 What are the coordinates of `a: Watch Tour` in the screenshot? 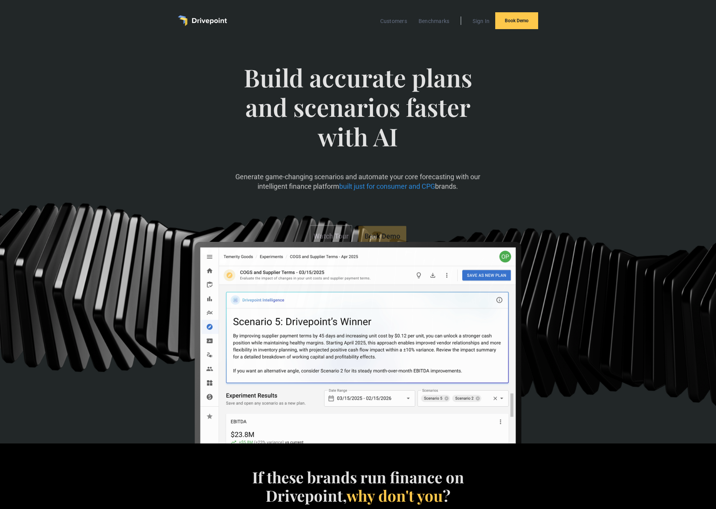 It's located at (331, 236).